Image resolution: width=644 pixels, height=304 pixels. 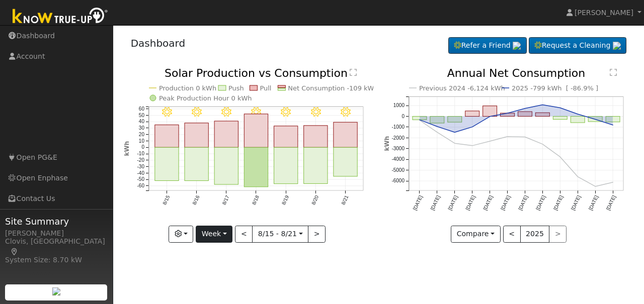 What do you see at coordinates (236, 88) in the screenshot?
I see `text: Push` at bounding box center [236, 88].